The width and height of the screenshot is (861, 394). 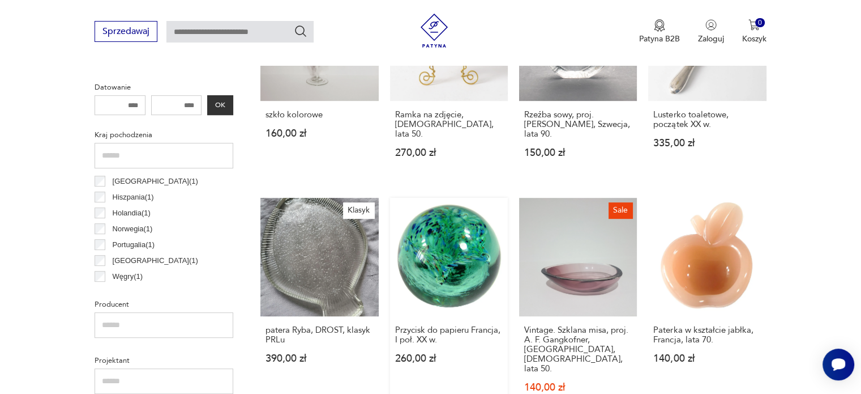 I want to click on button: OK, so click(x=220, y=105).